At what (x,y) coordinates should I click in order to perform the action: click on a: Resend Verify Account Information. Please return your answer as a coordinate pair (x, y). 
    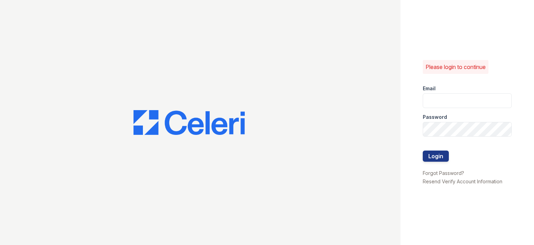
    Looking at the image, I should click on (463, 181).